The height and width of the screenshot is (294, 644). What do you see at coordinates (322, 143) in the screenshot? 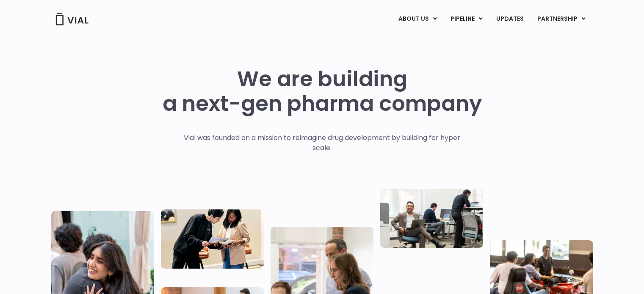
I see `p: Vial was founded on a mission to reimagine drug development by building for hyper scale.` at bounding box center [322, 143].